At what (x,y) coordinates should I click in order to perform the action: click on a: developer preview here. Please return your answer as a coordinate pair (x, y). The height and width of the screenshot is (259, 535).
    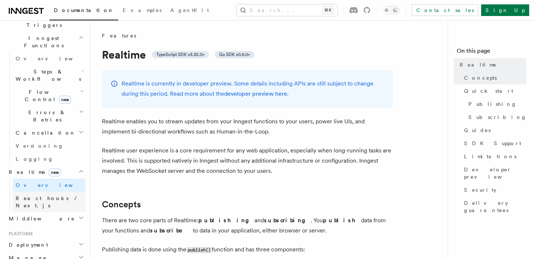
    Looking at the image, I should click on (255, 93).